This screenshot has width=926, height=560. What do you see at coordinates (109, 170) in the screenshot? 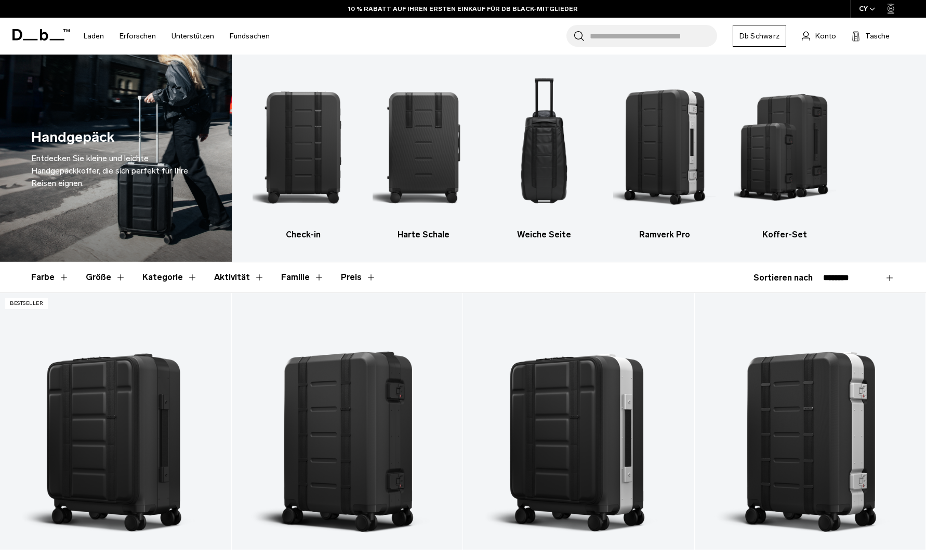
I see `span: Entdecken Sie kleine und leichte Handgepäckkoffer, die sich perfekt für Ihre Reisen eignen.` at bounding box center [109, 170].